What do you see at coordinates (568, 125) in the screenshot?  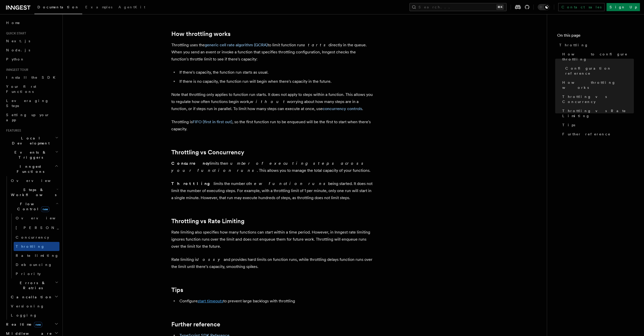 I see `span: Tips` at bounding box center [568, 125].